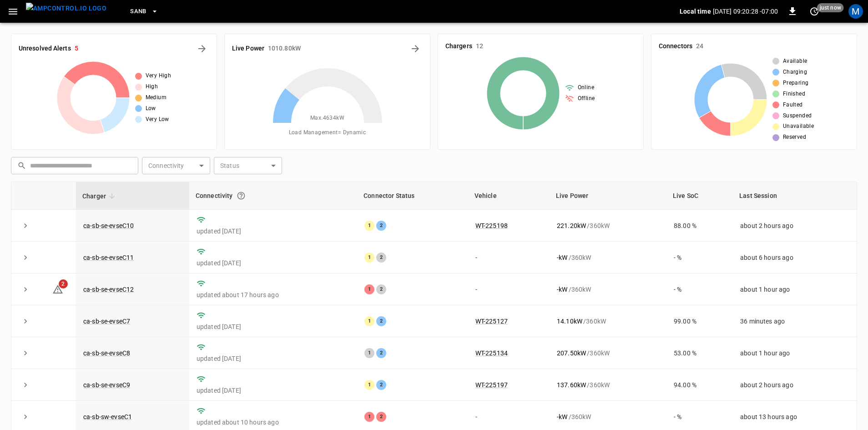 This screenshot has width=868, height=430. Describe the element at coordinates (793, 105) in the screenshot. I see `span: Faulted` at that location.